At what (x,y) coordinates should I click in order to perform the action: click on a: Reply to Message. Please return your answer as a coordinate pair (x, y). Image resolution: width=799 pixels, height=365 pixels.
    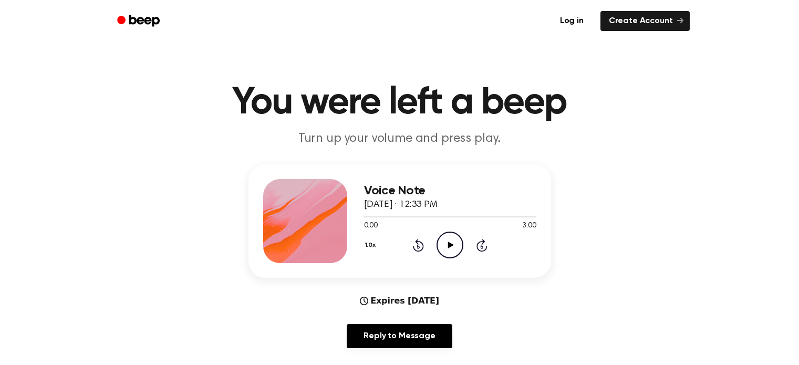
    Looking at the image, I should click on (399, 336).